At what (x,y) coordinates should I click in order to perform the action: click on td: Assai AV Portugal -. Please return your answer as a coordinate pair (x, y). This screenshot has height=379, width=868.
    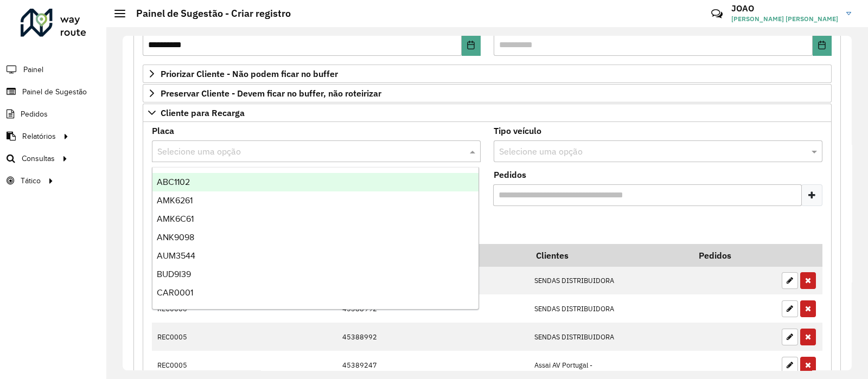
    Looking at the image, I should click on (611, 365).